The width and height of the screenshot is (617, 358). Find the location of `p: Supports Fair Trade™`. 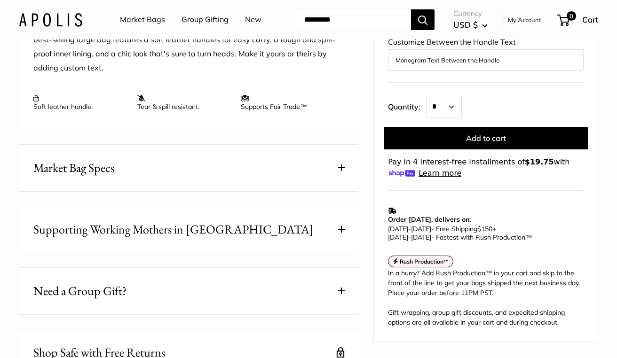

p: Supports Fair Trade™ is located at coordinates (288, 103).